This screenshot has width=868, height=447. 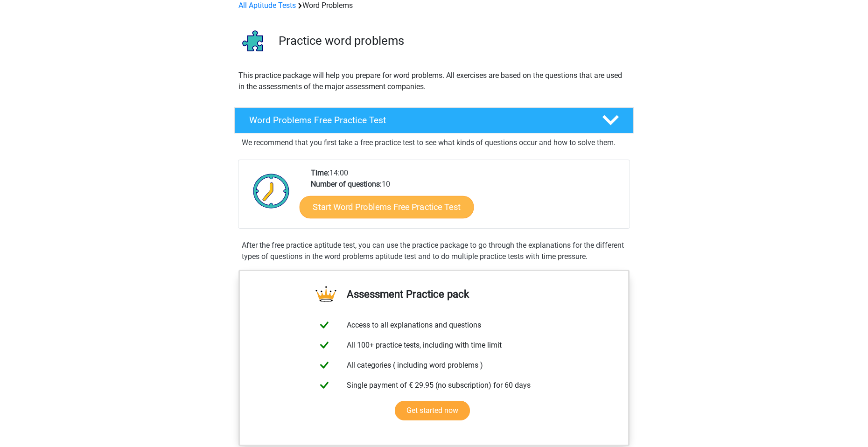 What do you see at coordinates (320, 172) in the screenshot?
I see `b: Time:` at bounding box center [320, 172].